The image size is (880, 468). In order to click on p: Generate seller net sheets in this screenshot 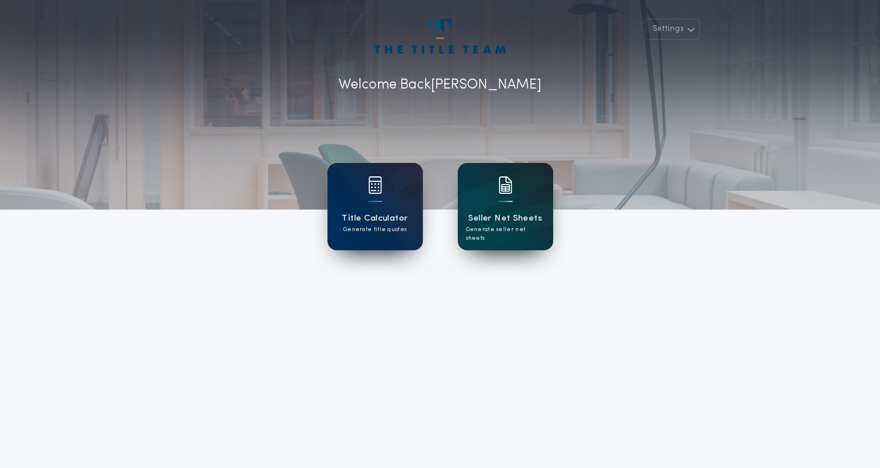, I will do `click(506, 234)`.